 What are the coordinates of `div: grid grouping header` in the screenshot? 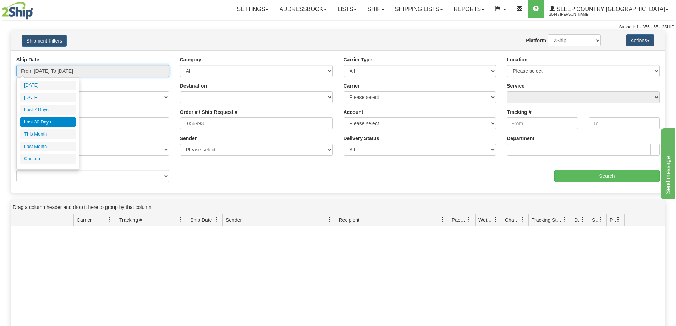 It's located at (338, 207).